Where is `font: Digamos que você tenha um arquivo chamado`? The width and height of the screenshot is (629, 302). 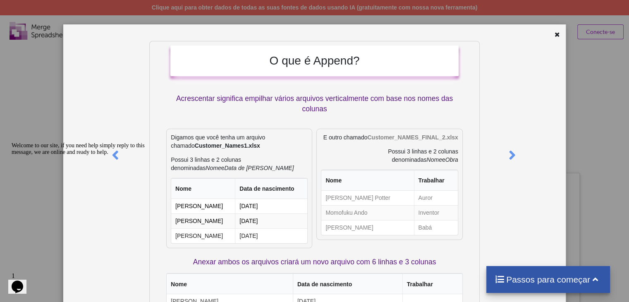
font: Digamos que você tenha um arquivo chamado is located at coordinates (218, 141).